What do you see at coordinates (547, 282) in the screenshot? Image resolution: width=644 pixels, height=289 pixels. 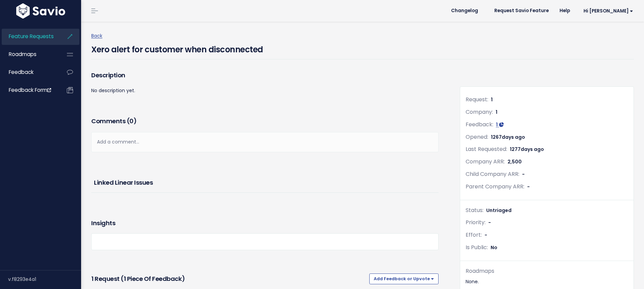 I see `div: None.` at bounding box center [547, 282].